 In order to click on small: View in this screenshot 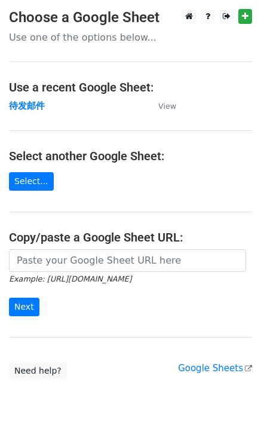, I will do `click(167, 106)`.